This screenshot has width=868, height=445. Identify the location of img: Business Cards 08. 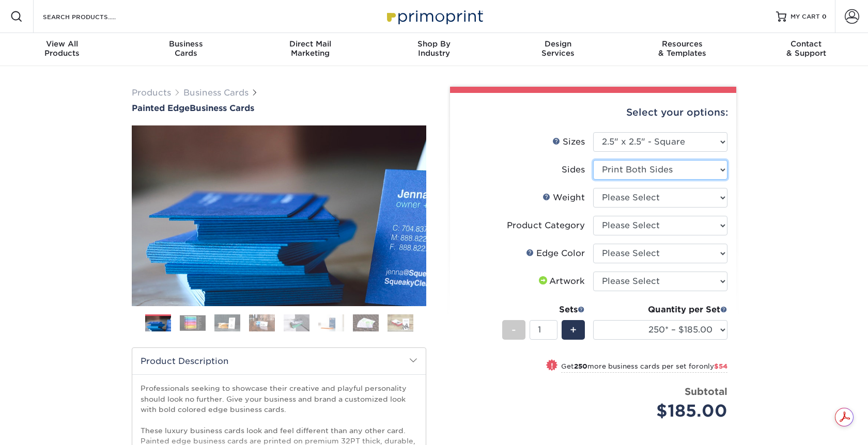
(401, 323).